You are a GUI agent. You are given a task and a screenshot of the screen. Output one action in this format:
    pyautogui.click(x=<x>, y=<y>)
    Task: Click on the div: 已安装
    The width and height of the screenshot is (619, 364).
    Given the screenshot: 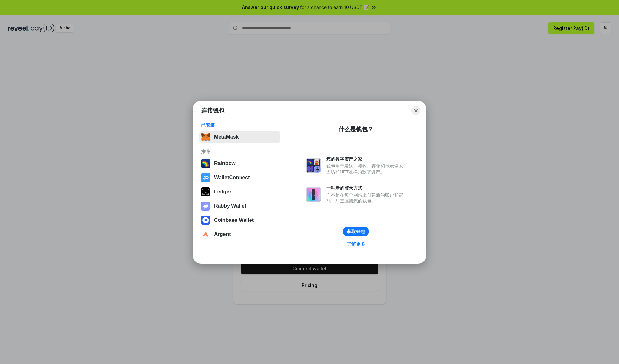 What is the action you would take?
    pyautogui.click(x=239, y=125)
    